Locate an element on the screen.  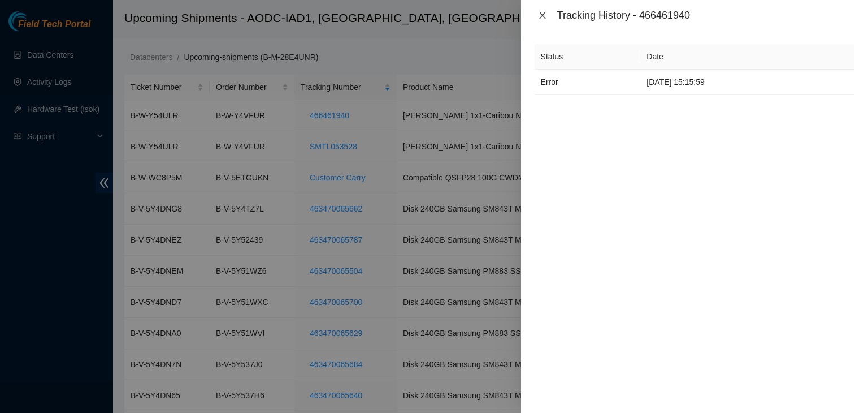
div: Tracking History - 466461940 is located at coordinates (706, 15).